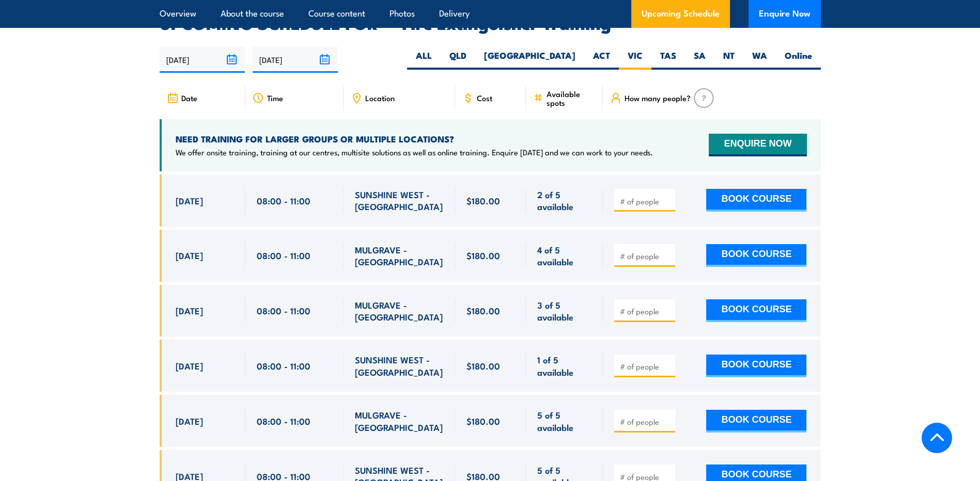 Image resolution: width=980 pixels, height=481 pixels. What do you see at coordinates (490, 23) in the screenshot?
I see `h2: UPCOMING SCHEDULE FOR - "Fire Extinguisher Training"` at bounding box center [490, 23].